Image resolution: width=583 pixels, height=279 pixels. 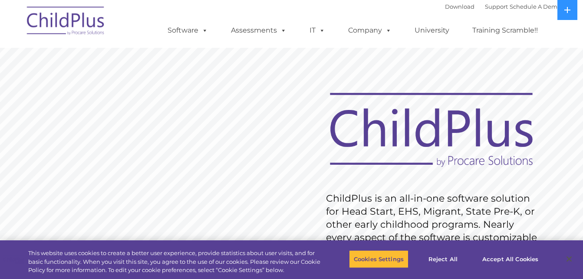 I want to click on a: Software, so click(x=187, y=30).